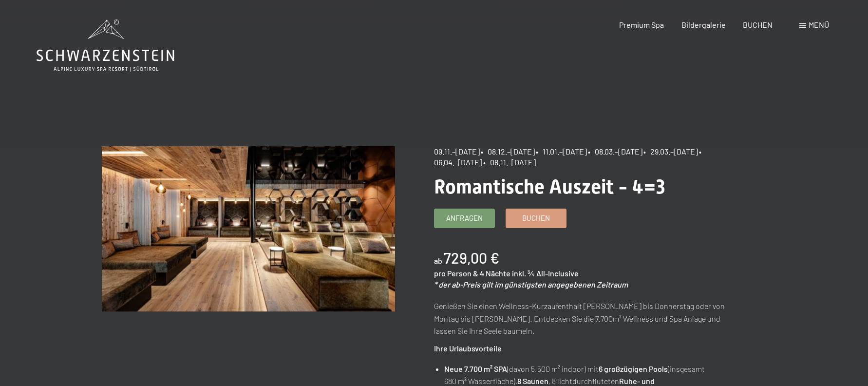 This screenshot has width=868, height=386. What do you see at coordinates (495, 273) in the screenshot?
I see `span: 4 Nächte` at bounding box center [495, 273].